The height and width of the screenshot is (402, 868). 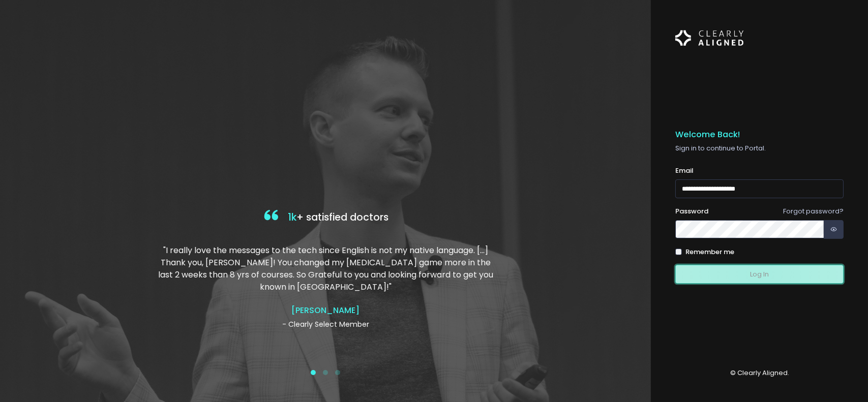 What do you see at coordinates (326, 269) in the screenshot?
I see `p: "I really love the messages to the tech since English is not my native language. […] Thank you, [...` at bounding box center [326, 269].